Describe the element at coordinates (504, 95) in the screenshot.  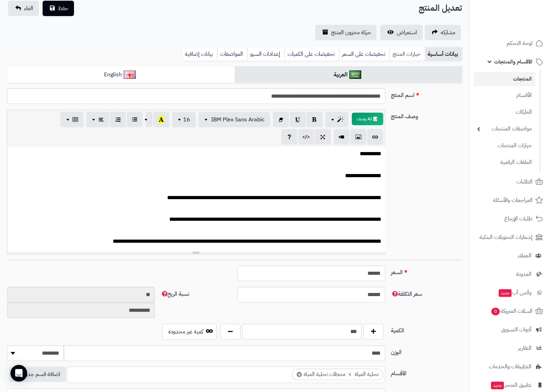
I see `a: الأقسام` at that location.